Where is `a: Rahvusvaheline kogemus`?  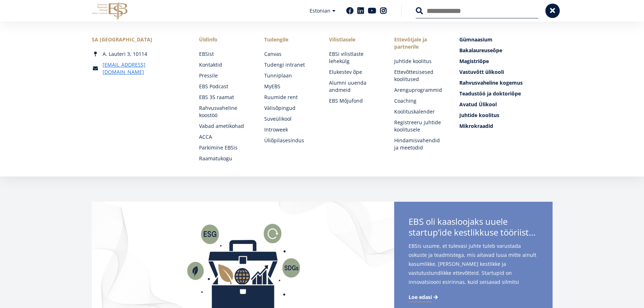
a: Rahvusvaheline kogemus is located at coordinates (506, 83).